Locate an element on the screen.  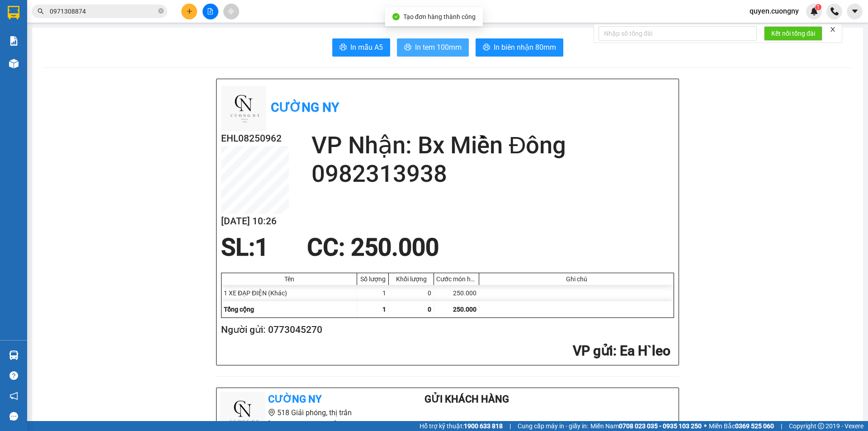
img: logo.jpg is located at coordinates (244, 108).